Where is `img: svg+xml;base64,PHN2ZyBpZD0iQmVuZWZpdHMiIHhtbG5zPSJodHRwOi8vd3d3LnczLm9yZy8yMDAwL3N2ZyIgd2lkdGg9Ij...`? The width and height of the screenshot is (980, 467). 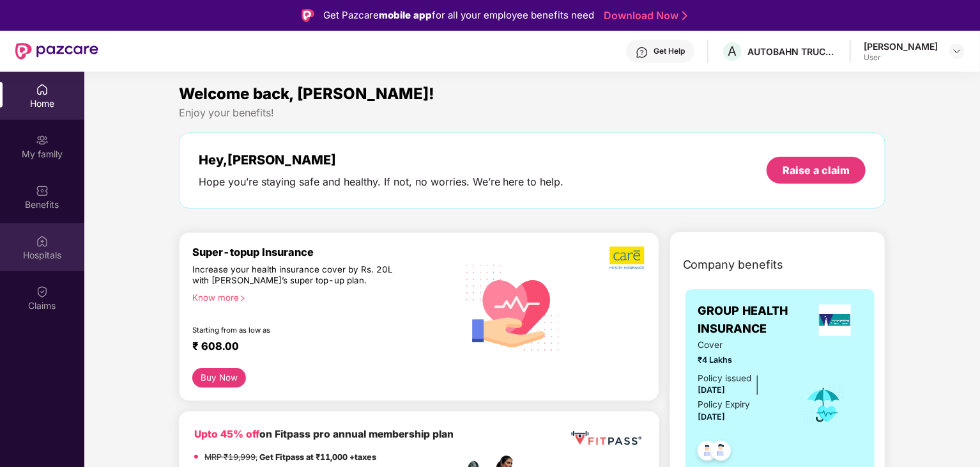
img: svg+xml;base64,PHN2ZyBpZD0iQmVuZWZpdHMiIHhtbG5zPSJodHRwOi8vd3d3LnczLm9yZy8yMDAwL3N2ZyIgd2lkdGg9Ij... is located at coordinates (42, 191).